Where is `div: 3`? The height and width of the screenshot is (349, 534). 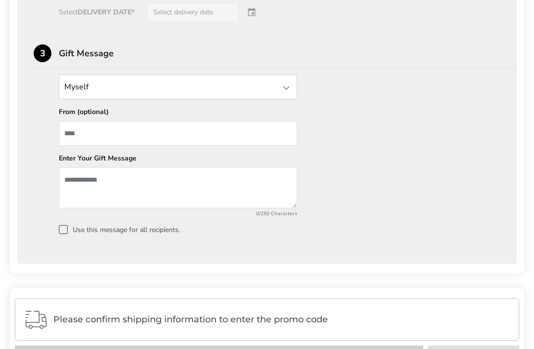
div: 3 is located at coordinates (42, 54).